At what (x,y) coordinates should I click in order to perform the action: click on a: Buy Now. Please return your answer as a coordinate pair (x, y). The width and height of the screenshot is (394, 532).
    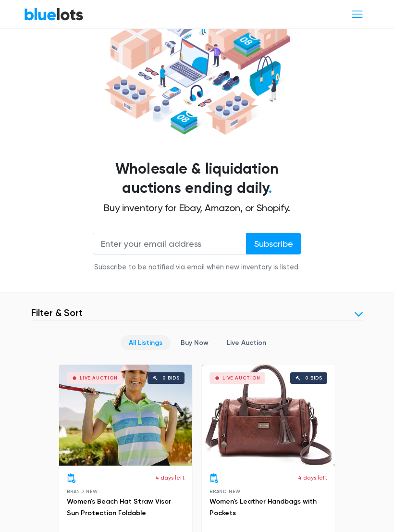
    Looking at the image, I should click on (195, 343).